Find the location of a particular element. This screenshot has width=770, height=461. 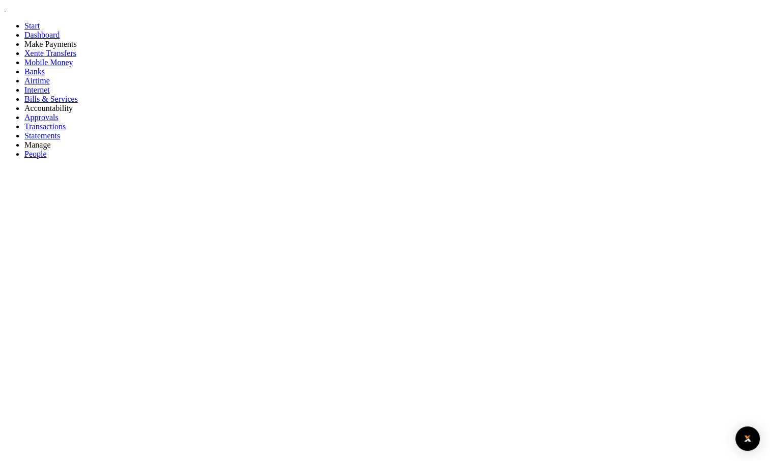

span: Banks is located at coordinates (35, 71).